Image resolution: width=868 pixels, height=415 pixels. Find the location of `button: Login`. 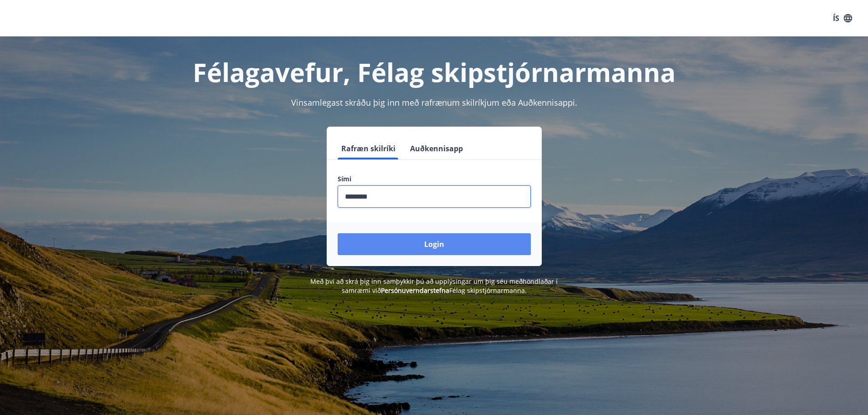

button: Login is located at coordinates (434, 244).